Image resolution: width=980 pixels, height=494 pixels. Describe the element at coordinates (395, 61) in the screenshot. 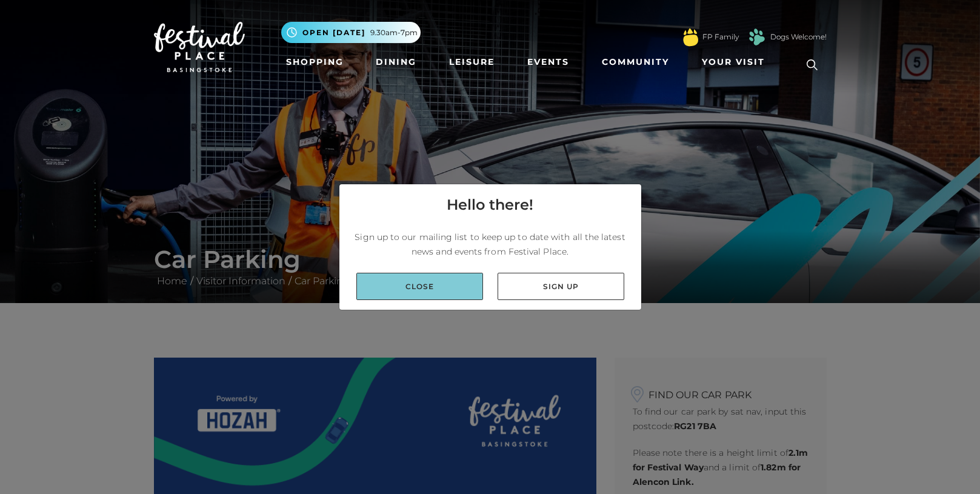

I see `a: Dining` at that location.